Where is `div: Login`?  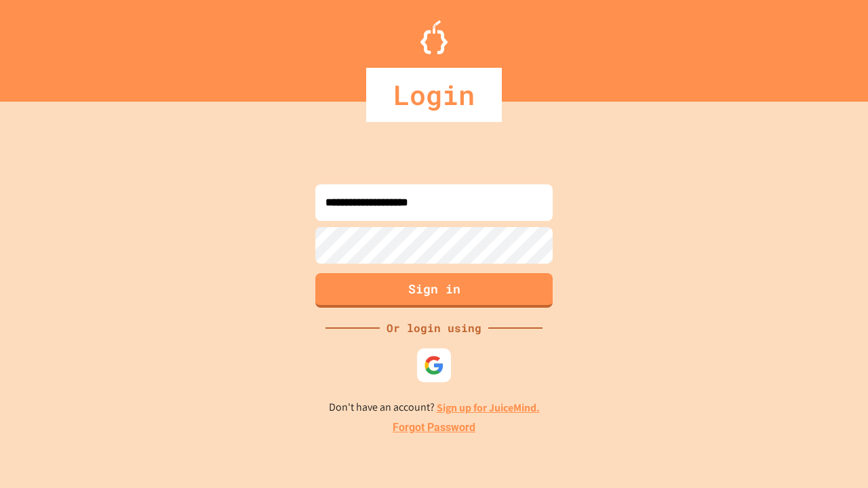 div: Login is located at coordinates (434, 95).